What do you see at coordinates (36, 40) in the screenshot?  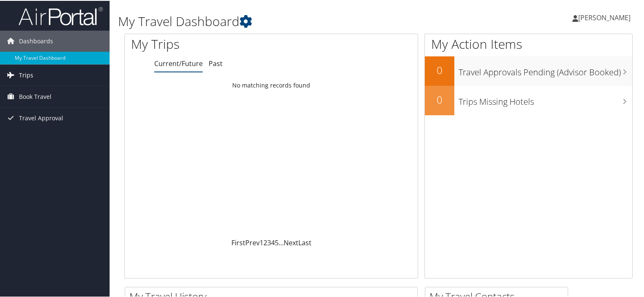 I see `span: Dashboards` at bounding box center [36, 40].